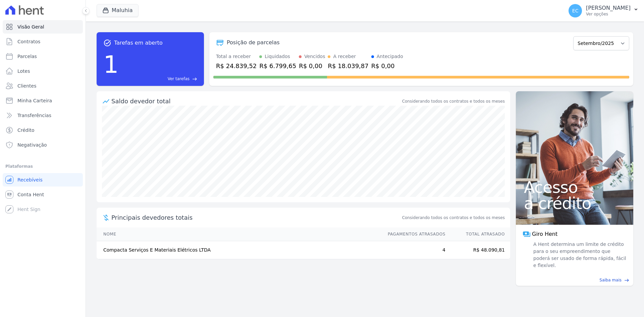  What do you see at coordinates (278, 56) in the screenshot?
I see `div: Liquidados` at bounding box center [278, 56].